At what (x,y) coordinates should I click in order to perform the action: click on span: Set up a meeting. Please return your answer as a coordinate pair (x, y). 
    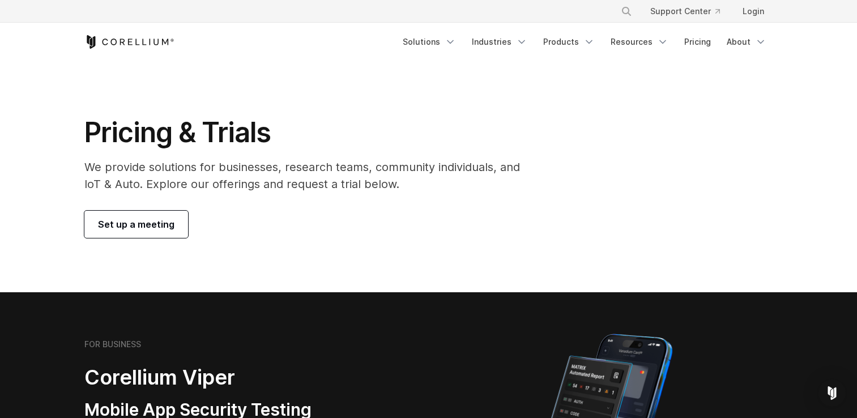
    Looking at the image, I should click on (136, 224).